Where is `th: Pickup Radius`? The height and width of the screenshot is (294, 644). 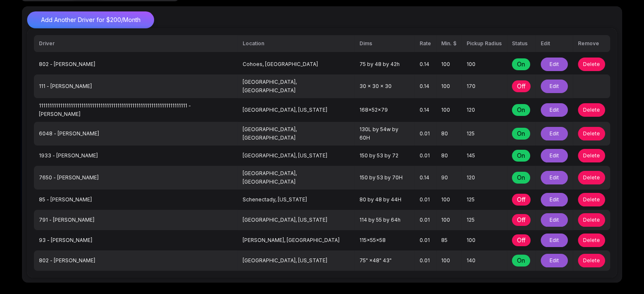 th: Pickup Radius is located at coordinates (484, 43).